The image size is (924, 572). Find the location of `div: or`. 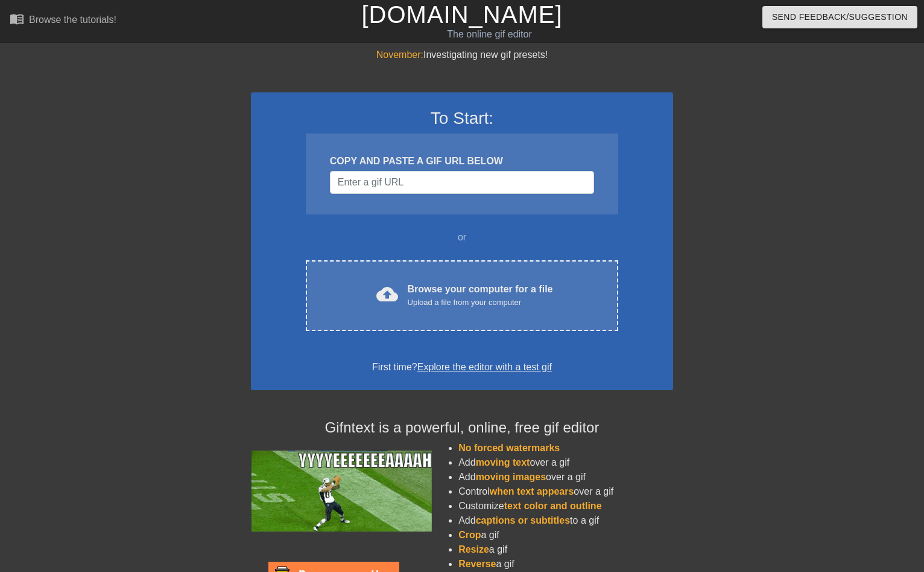

div: or is located at coordinates (462, 237).